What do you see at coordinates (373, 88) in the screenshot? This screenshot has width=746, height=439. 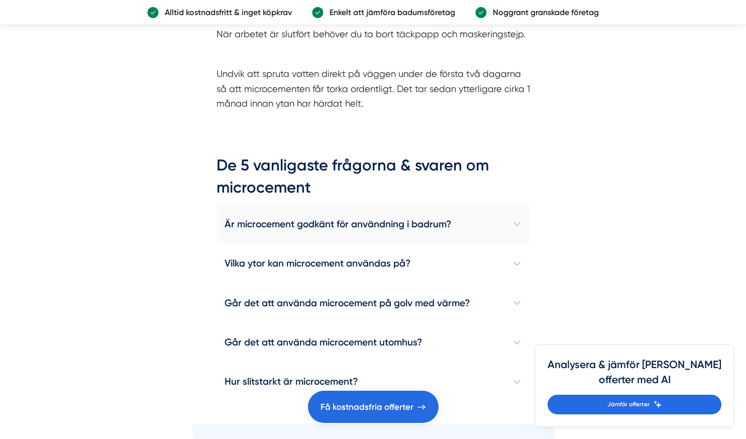 I see `p: Undvik att spruta vatten direkt på väggen under de första två dagarna så att microcementen får to...` at bounding box center [373, 88].